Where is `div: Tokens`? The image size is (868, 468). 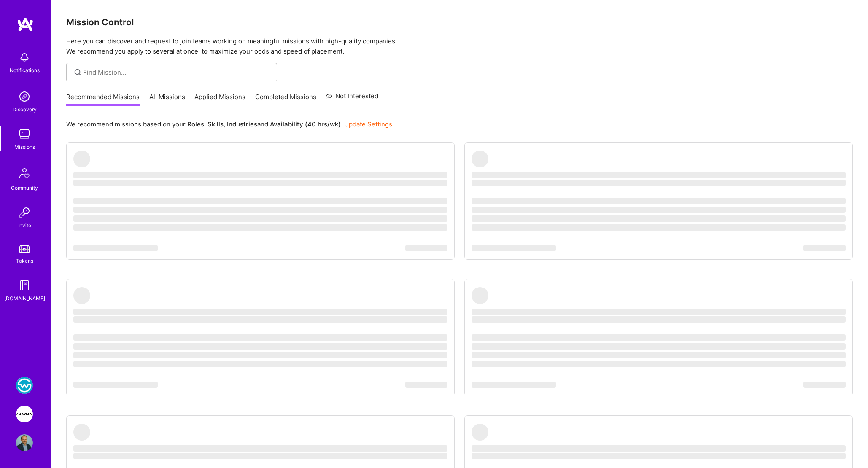 div: Tokens is located at coordinates (25, 261).